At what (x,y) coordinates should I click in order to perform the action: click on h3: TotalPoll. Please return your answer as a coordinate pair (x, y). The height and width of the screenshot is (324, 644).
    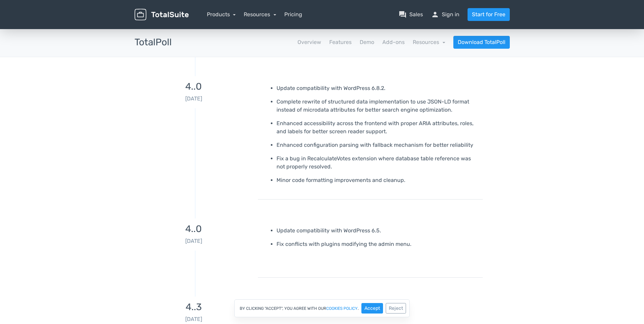
    Looking at the image, I should click on (153, 42).